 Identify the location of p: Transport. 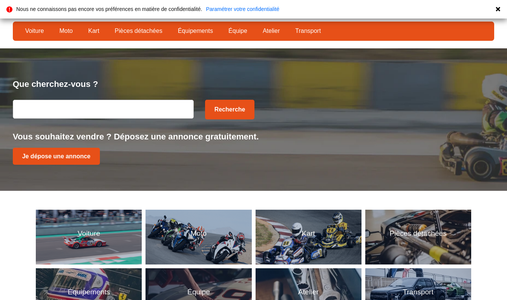
(418, 292).